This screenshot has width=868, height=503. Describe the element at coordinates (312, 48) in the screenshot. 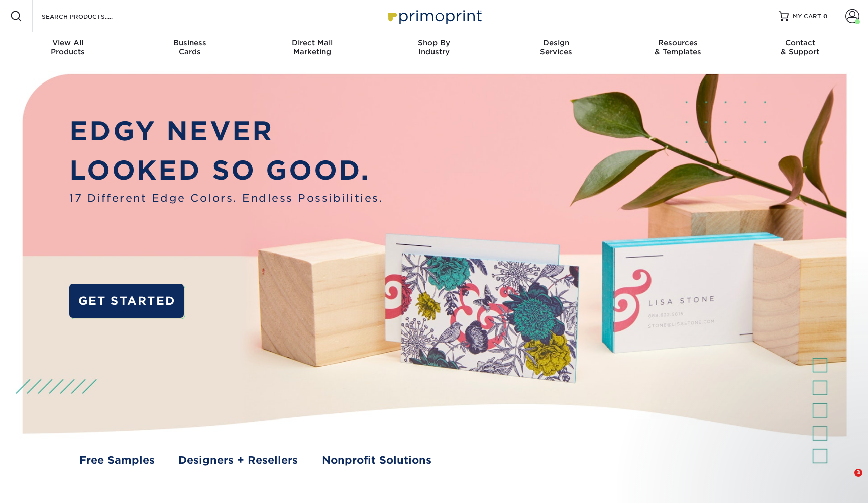

I see `div: Marketing` at that location.